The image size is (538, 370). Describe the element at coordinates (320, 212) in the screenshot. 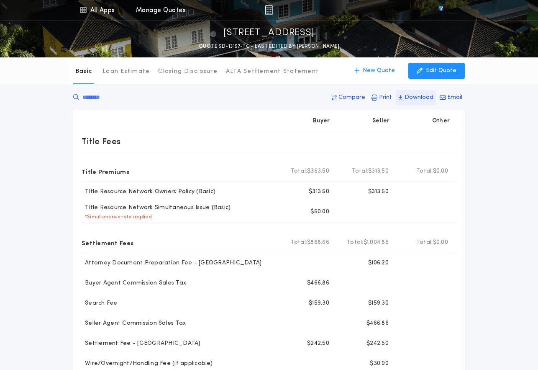

I see `p: $50.00` at that location.